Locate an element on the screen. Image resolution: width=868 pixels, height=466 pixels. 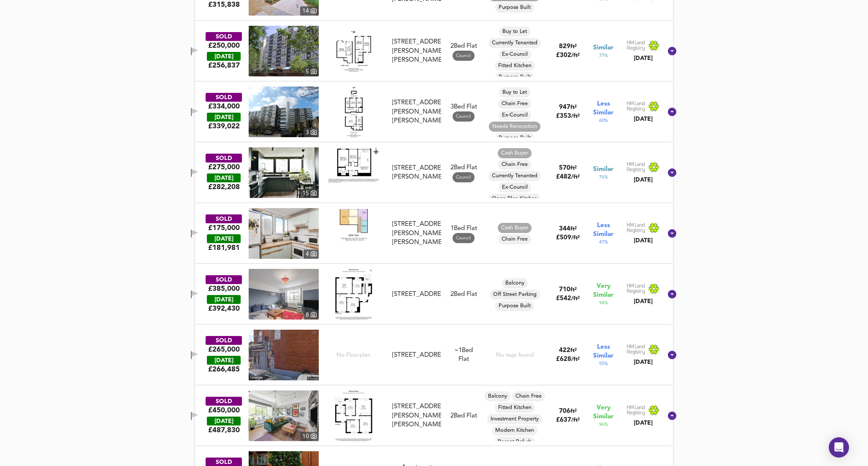
span: 706 is located at coordinates (564, 411).